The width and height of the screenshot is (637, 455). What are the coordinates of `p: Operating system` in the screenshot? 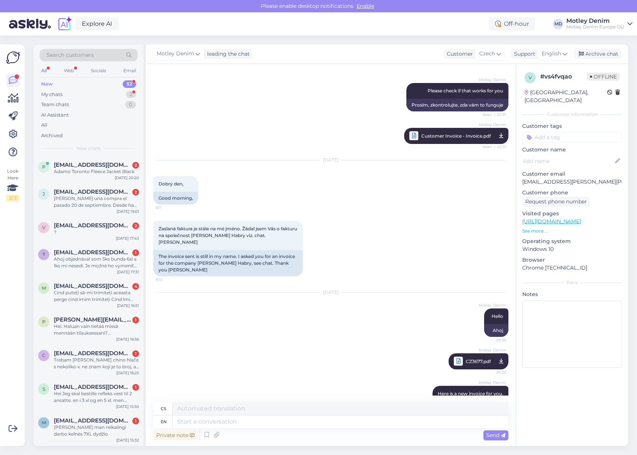 It's located at (572, 241).